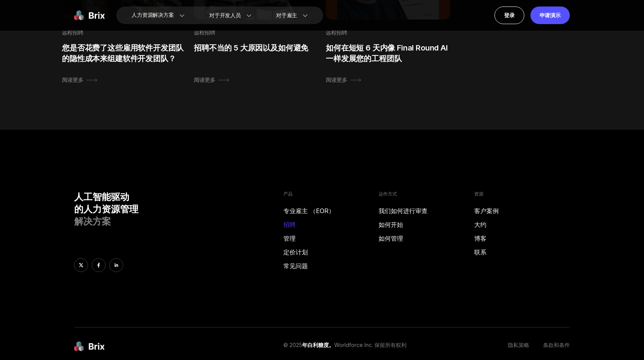  I want to click on span: 年白利糖度。, so click(318, 345).